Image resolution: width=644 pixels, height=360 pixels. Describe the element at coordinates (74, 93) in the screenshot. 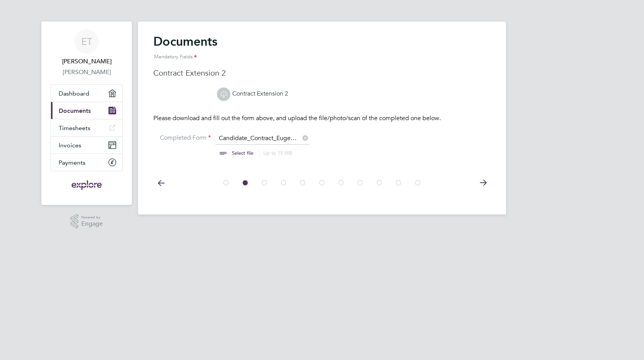

I see `span: Dashboard` at that location.